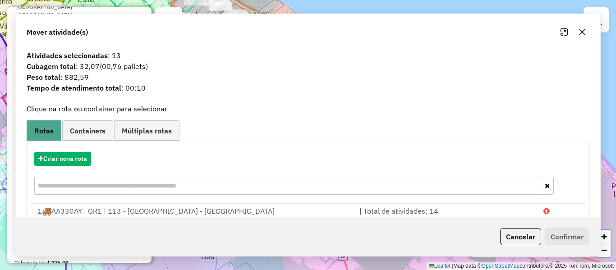 The height and width of the screenshot is (270, 616). What do you see at coordinates (74, 88) in the screenshot?
I see `strong: Tempo de atendimento total` at bounding box center [74, 88].